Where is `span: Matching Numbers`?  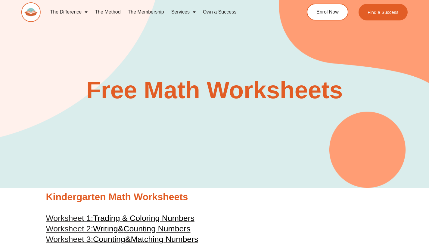
span: Matching Numbers is located at coordinates (164, 239).